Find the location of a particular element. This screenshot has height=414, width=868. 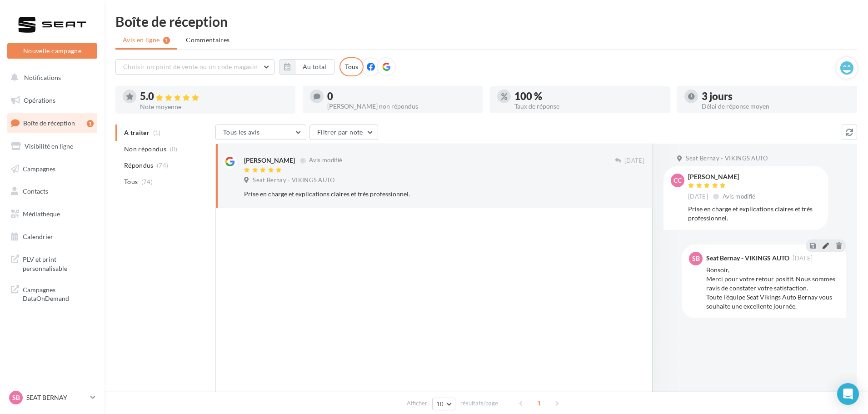

a: Calendrier is located at coordinates (52, 237).